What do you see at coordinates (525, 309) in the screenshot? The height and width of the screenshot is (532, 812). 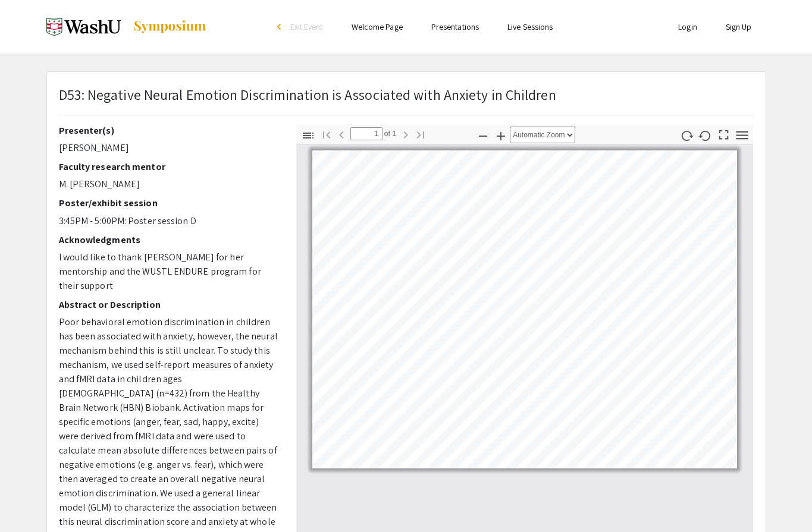 I see `div: Page 1` at bounding box center [525, 309].